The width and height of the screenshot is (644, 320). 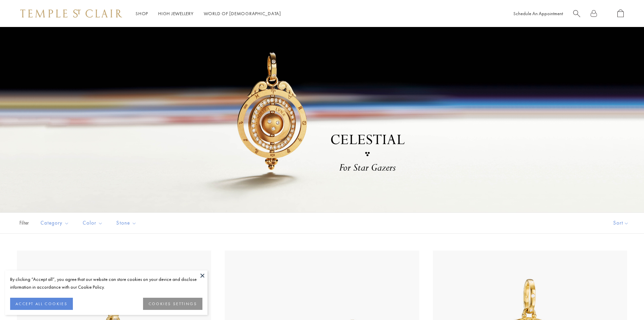 What do you see at coordinates (538, 14) in the screenshot?
I see `a: Schedule An Appointment` at bounding box center [538, 14].